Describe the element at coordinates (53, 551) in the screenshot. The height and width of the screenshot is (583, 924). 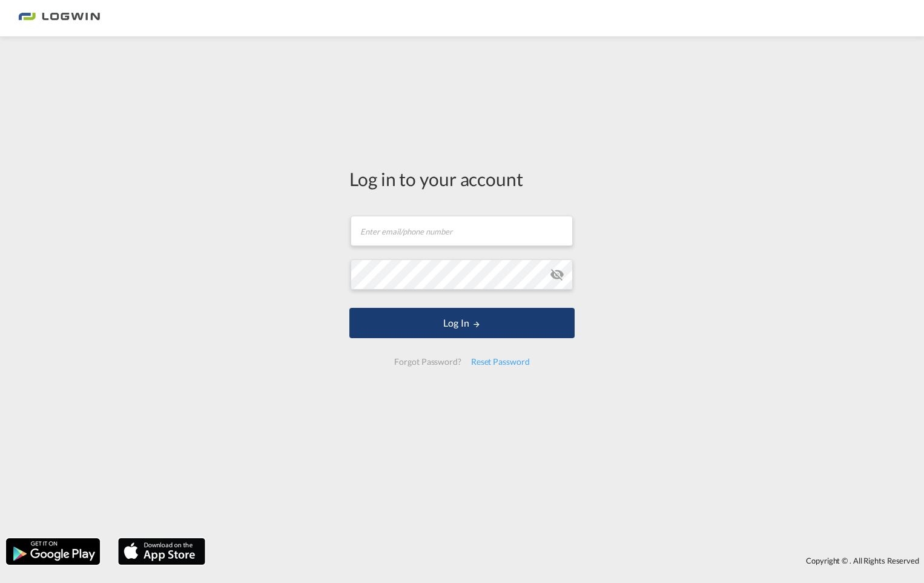
I see `img: google.png` at that location.